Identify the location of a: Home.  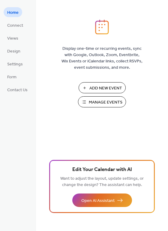
(13, 12).